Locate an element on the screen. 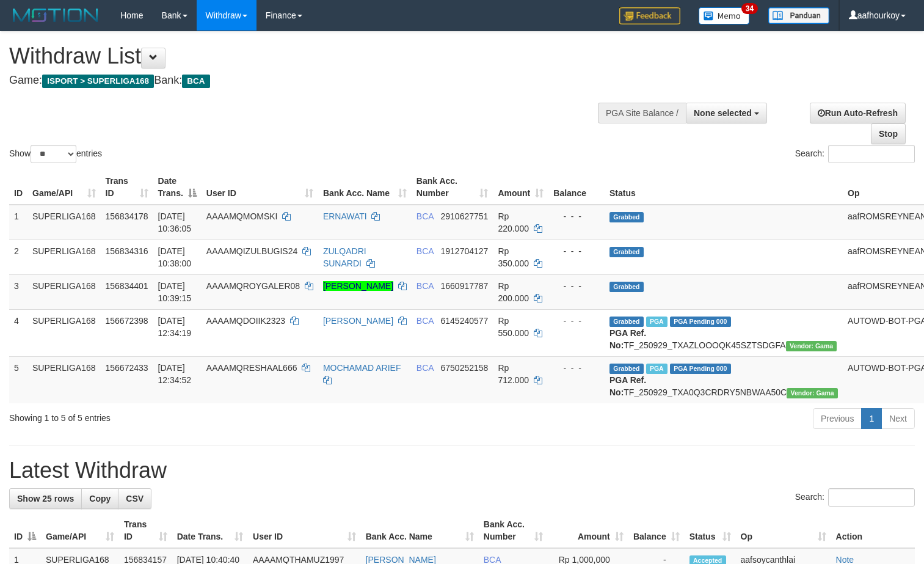 The width and height of the screenshot is (924, 564). span: PGA Pending is located at coordinates (701, 369).